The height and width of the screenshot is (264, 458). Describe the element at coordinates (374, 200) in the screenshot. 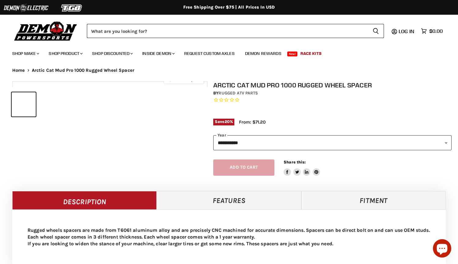

I see `a: Fitment` at that location.